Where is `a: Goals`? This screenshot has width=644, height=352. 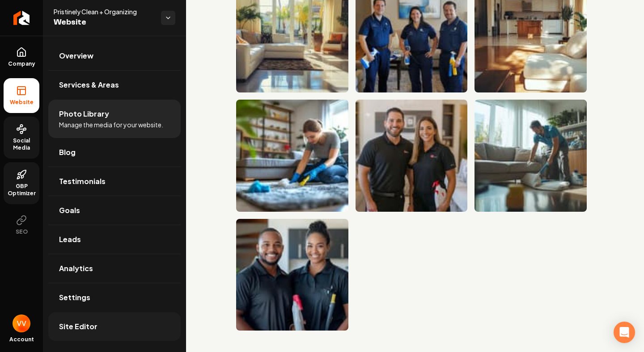 a: Goals is located at coordinates (114, 211).